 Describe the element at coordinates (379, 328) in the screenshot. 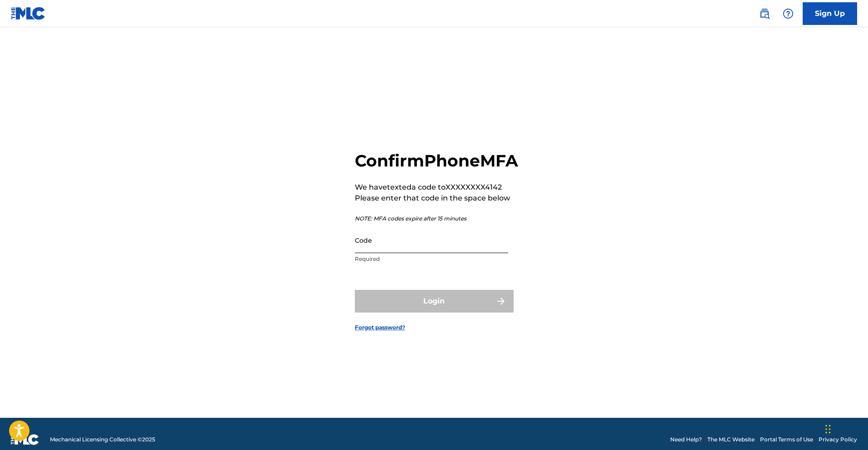

I see `a: Forgot password?` at that location.